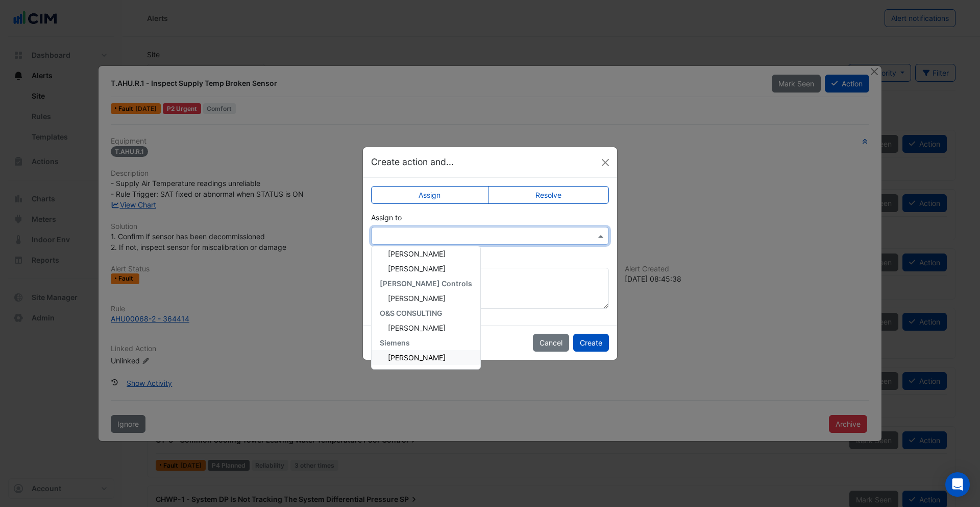 Image resolution: width=980 pixels, height=507 pixels. What do you see at coordinates (387, 217) in the screenshot?
I see `label: Assign to` at bounding box center [387, 217].